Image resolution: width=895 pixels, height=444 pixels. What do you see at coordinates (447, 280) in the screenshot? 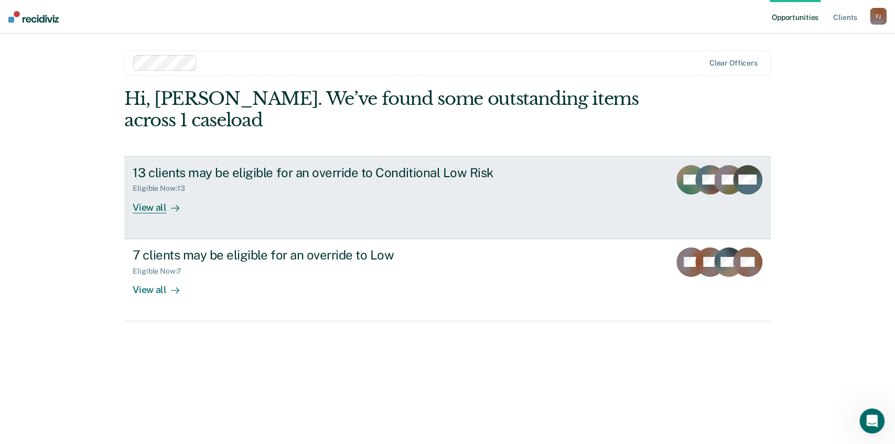
I see `a: 7 clients may be eligible for an override to LowEligible Now:7View all` at bounding box center [447, 280].